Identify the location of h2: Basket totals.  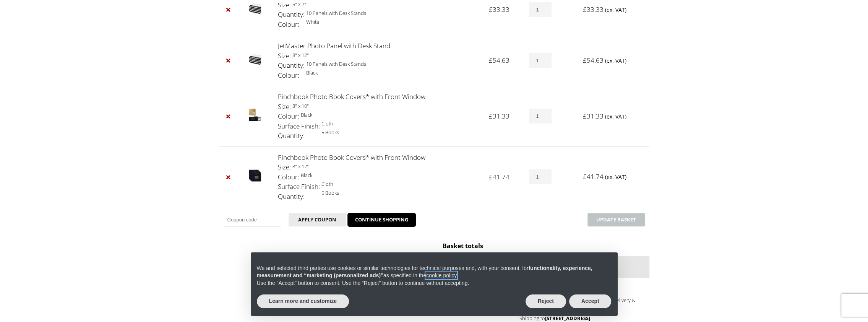
(546, 245).